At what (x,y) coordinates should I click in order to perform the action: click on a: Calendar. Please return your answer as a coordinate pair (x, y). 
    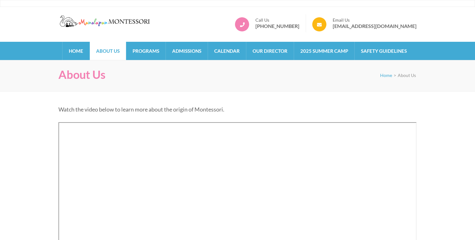
    Looking at the image, I should click on (227, 51).